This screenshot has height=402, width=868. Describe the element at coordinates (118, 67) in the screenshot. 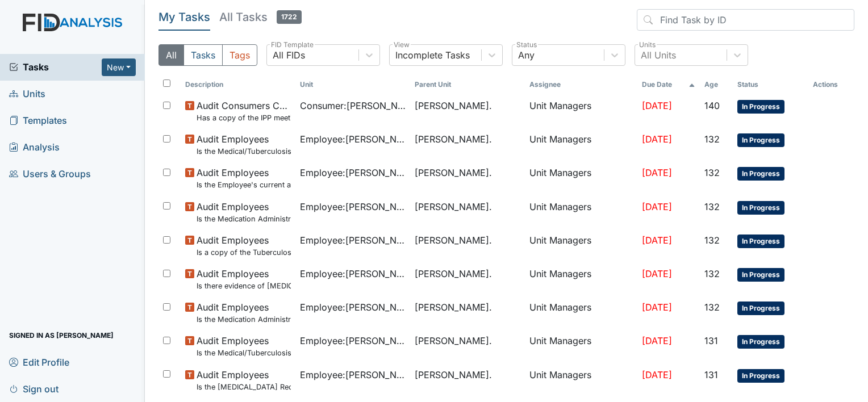

I see `button: New` at that location.